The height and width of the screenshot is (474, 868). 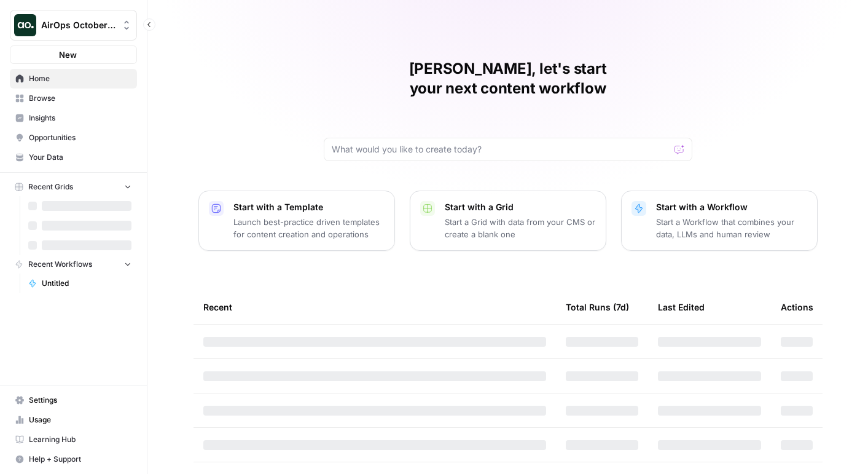 I want to click on div: Actions, so click(x=796, y=307).